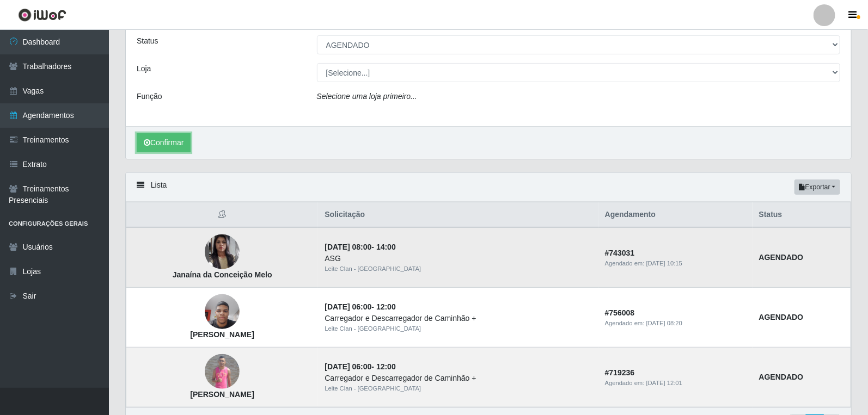 This screenshot has width=868, height=415. Describe the element at coordinates (620, 313) in the screenshot. I see `strong: # 756008` at that location.